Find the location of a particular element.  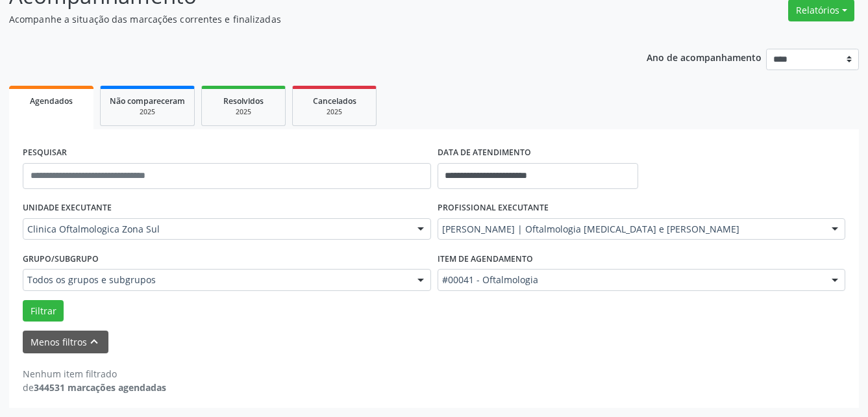

span: Resolvidos is located at coordinates (244, 101).